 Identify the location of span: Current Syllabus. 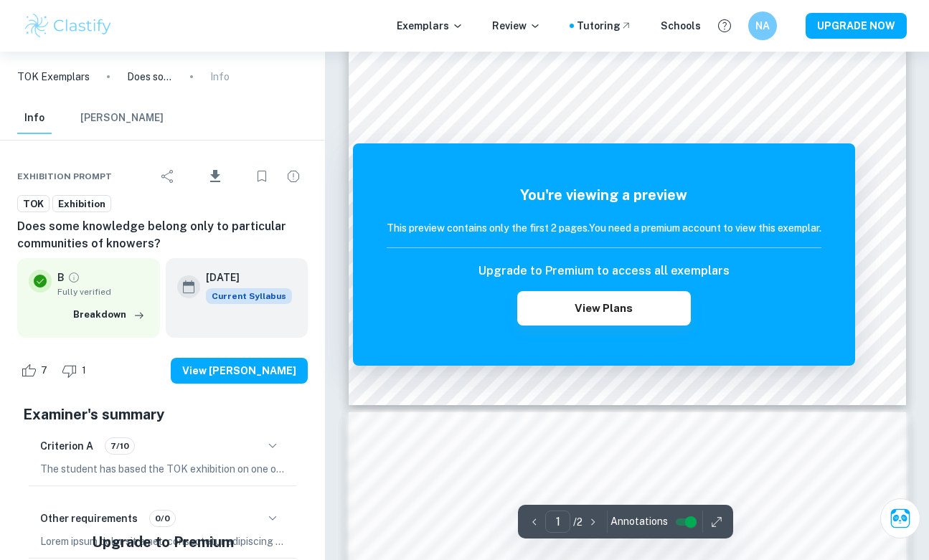
(249, 296).